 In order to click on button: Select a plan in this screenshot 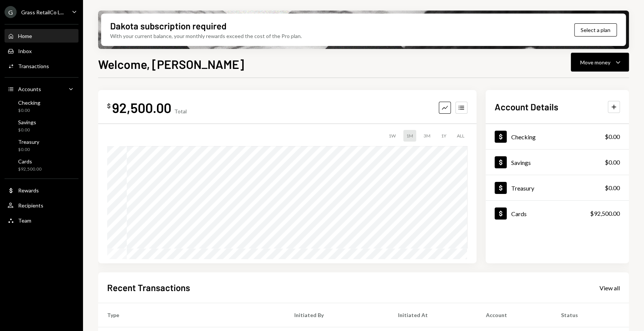, I will do `click(595, 30)`.